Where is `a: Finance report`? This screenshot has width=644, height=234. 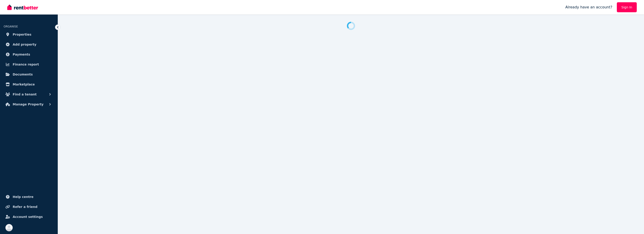
a: Finance report is located at coordinates (29, 64).